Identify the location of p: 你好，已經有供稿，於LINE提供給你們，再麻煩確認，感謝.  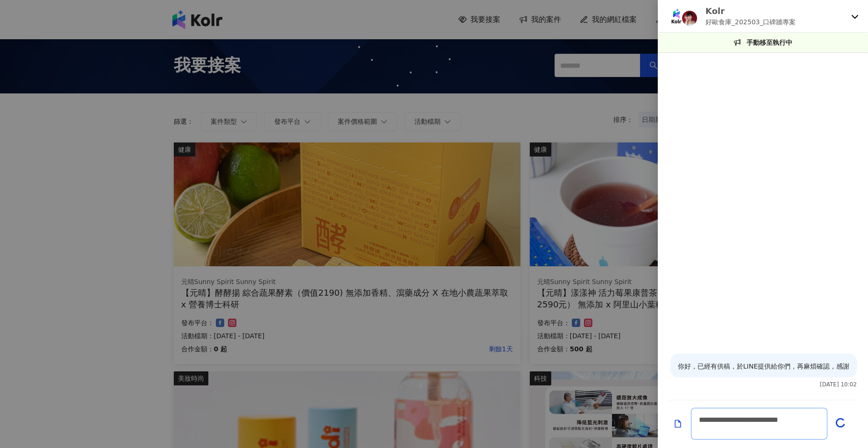
(763, 366).